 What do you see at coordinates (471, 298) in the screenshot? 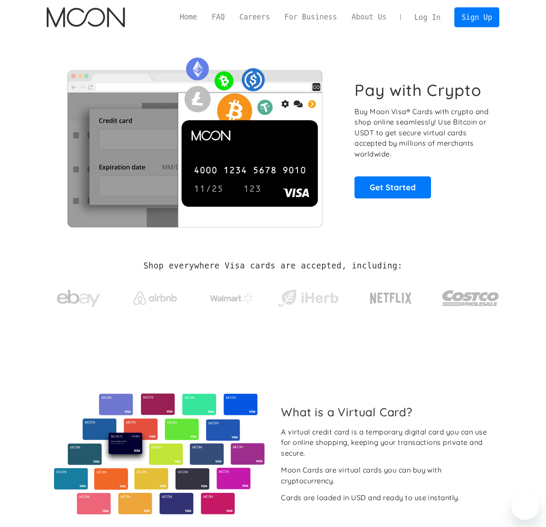
I see `img: Costco` at bounding box center [471, 298].